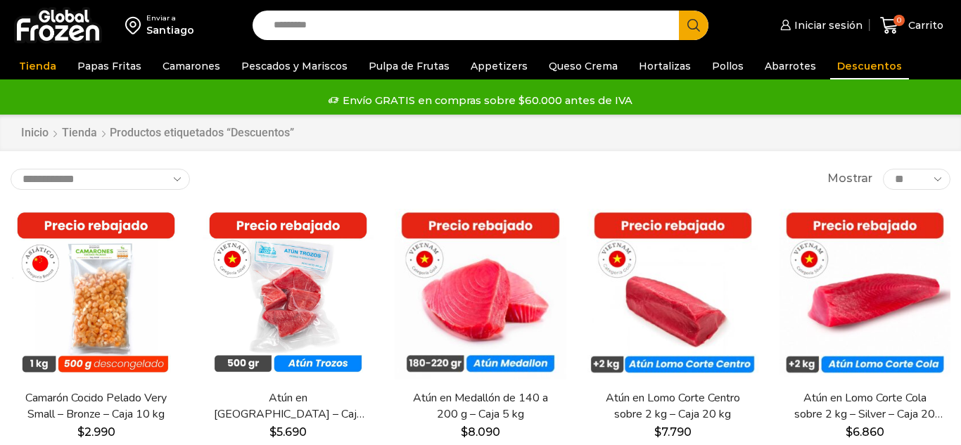 This screenshot has height=445, width=961. Describe the element at coordinates (694, 25) in the screenshot. I see `button: Search button` at that location.